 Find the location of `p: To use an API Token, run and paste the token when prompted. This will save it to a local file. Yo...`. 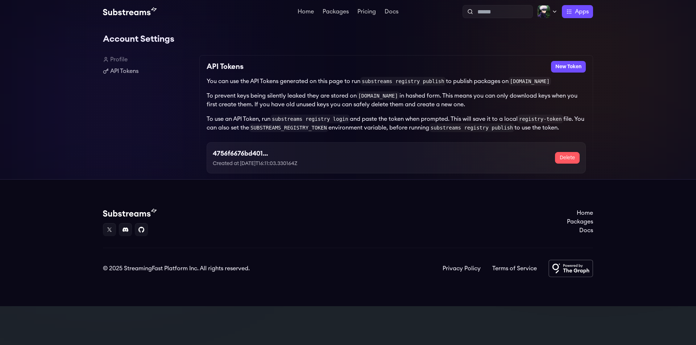

p: To use an API Token, run and paste the token when prompted. This will save it to a local file. Yo... is located at coordinates (396, 123).